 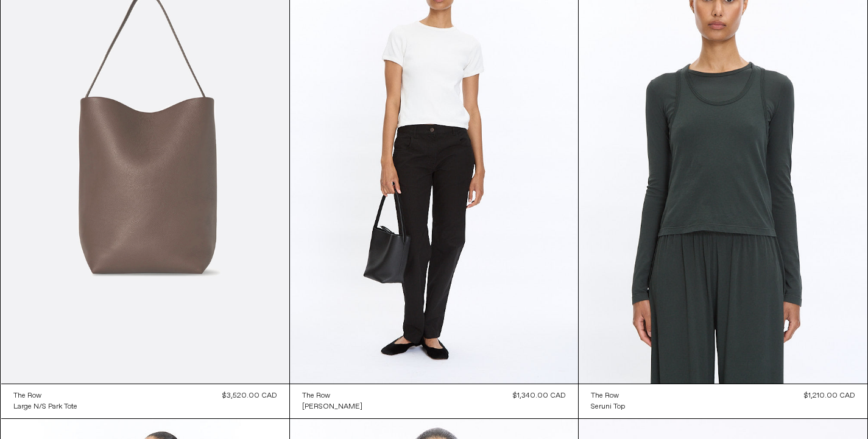 What do you see at coordinates (608, 407) in the screenshot?
I see `div: Seruni Top` at bounding box center [608, 407].